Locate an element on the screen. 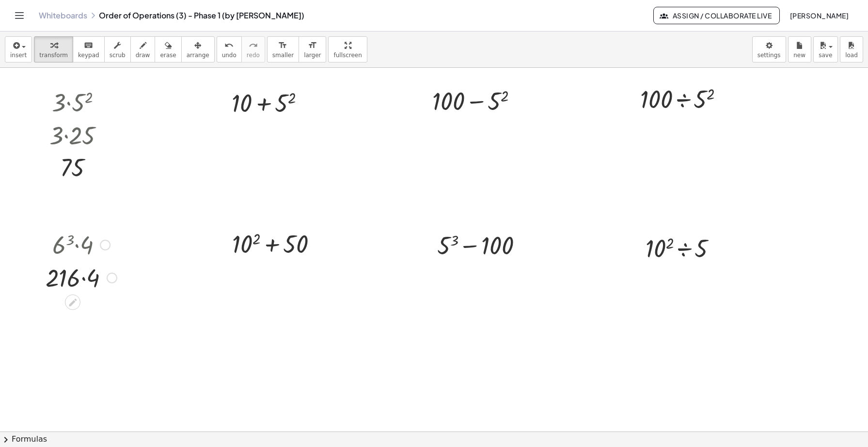 This screenshot has width=868, height=447. button: format_sizesmaller is located at coordinates (283, 50).